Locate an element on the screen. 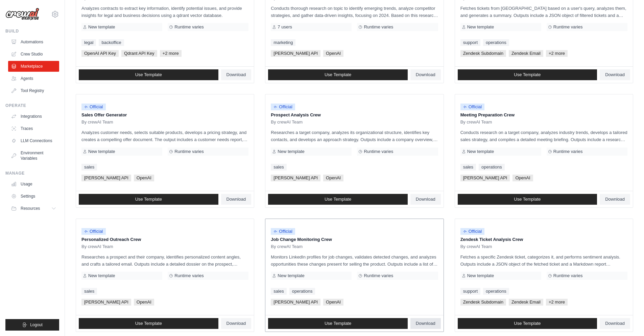  div: Operate is located at coordinates (32, 105).